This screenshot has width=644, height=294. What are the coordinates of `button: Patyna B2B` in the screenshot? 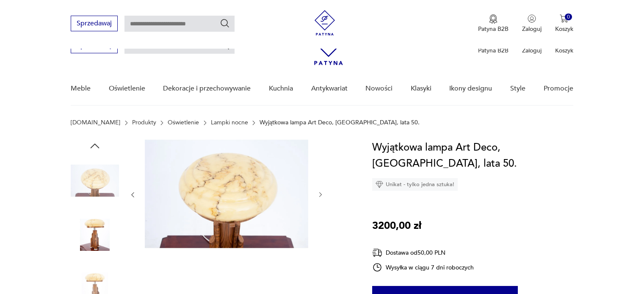 It's located at (493, 24).